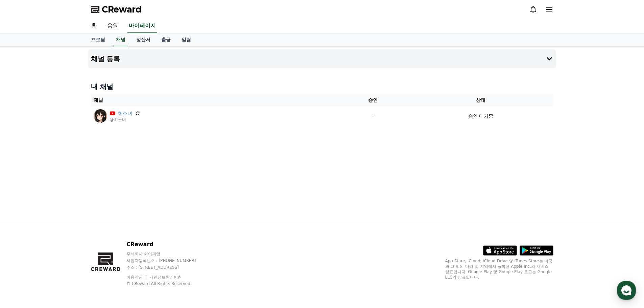  I want to click on p: CReward, so click(168, 245).